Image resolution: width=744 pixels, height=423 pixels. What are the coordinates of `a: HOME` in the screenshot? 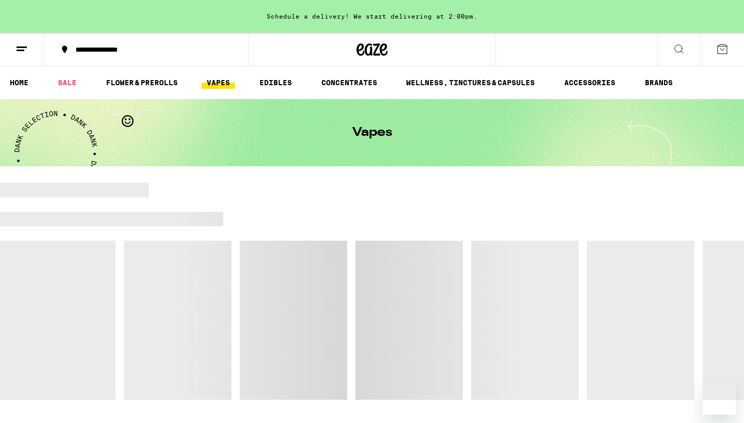 It's located at (19, 83).